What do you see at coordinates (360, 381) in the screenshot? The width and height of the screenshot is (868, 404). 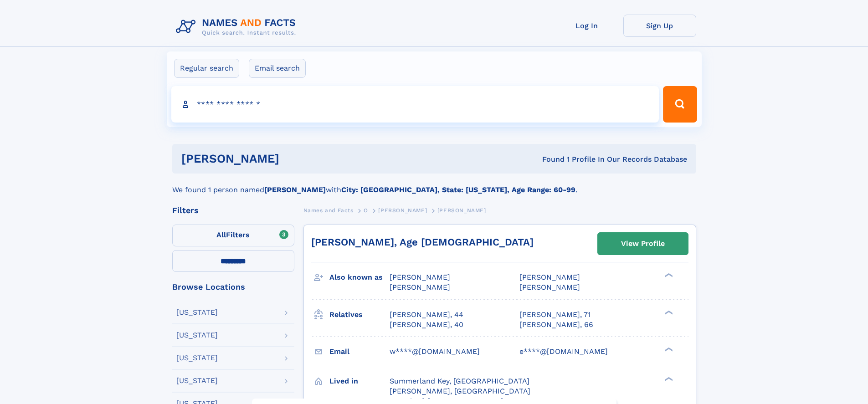 I see `h3: Lived in` at bounding box center [360, 381].